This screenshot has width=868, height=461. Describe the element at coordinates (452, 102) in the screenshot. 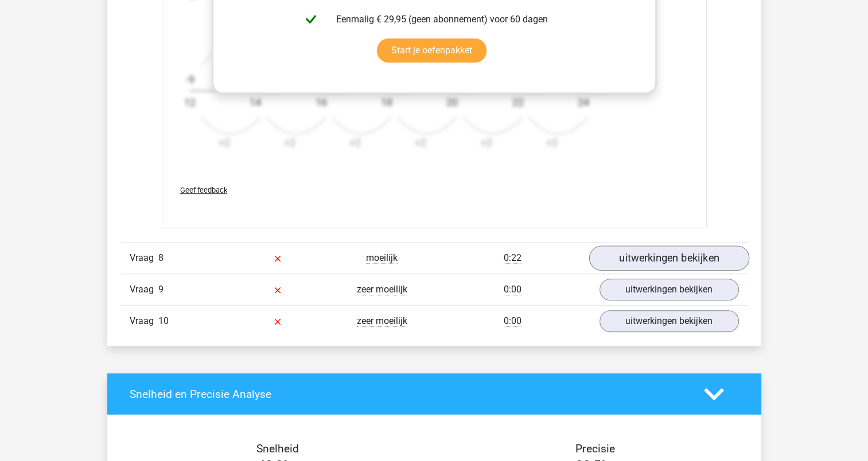

I see `text: 20` at that location.